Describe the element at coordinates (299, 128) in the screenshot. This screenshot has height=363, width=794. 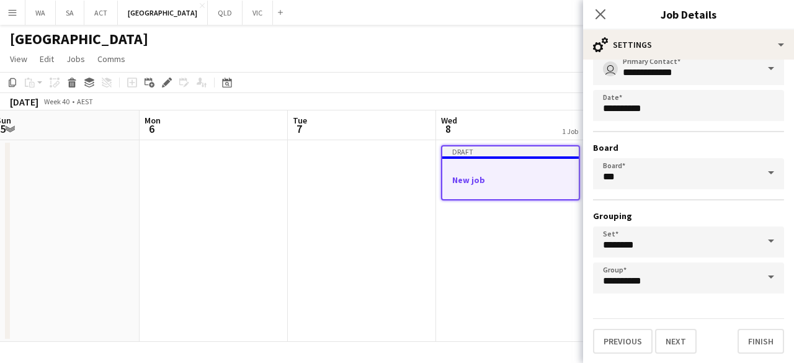
I see `span: 7` at that location.